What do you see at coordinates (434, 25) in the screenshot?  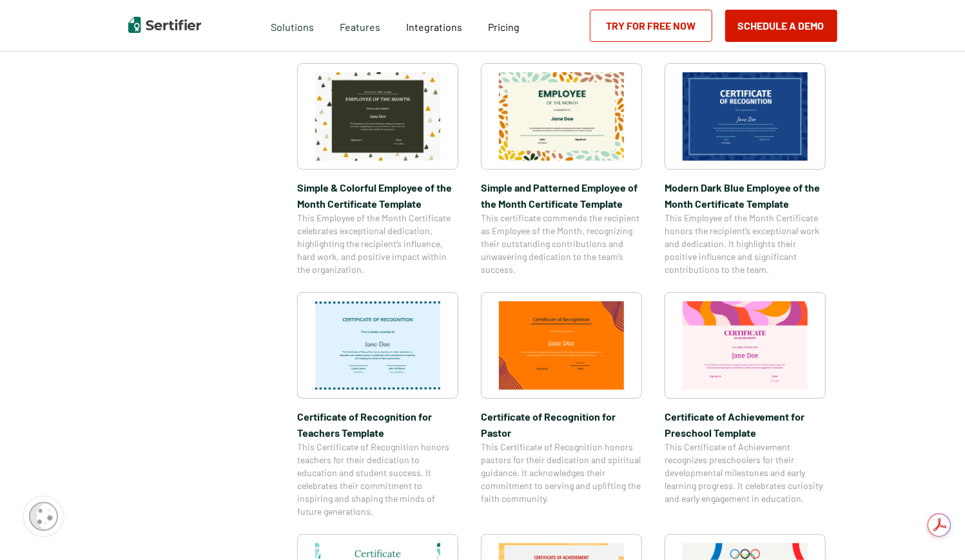 I see `a: Integrations` at bounding box center [434, 25].